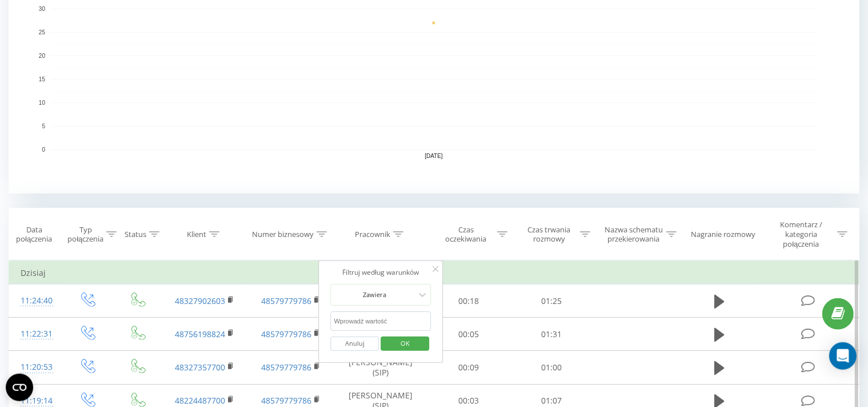 Image resolution: width=868 pixels, height=407 pixels. I want to click on div: Typ połączenia, so click(85, 235).